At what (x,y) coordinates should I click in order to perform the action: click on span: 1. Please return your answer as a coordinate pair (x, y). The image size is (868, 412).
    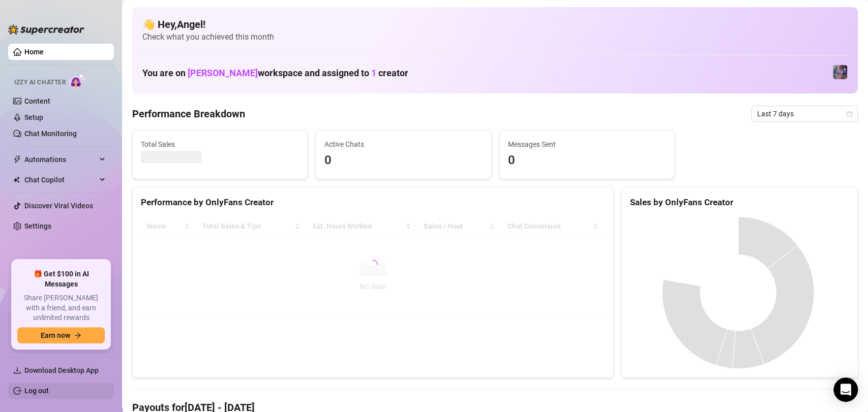
    Looking at the image, I should click on (374, 73).